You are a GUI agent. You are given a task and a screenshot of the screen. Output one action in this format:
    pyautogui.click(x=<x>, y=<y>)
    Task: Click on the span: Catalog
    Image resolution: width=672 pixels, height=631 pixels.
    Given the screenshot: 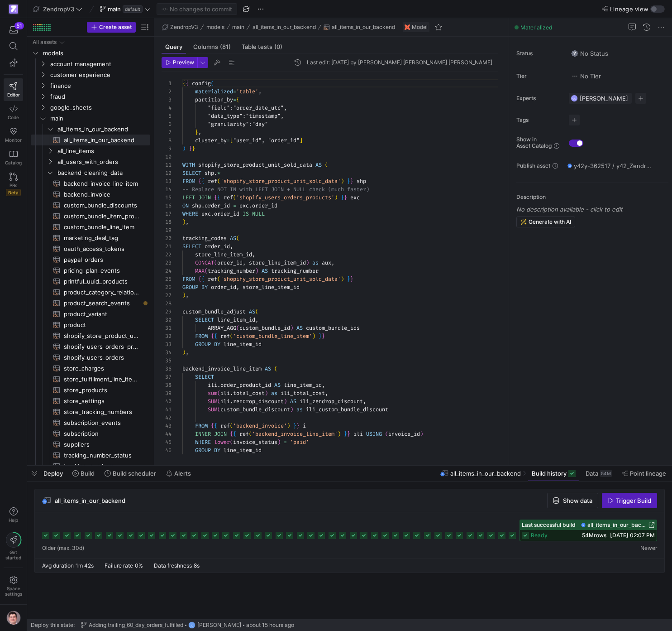 What is the action you would take?
    pyautogui.click(x=13, y=162)
    